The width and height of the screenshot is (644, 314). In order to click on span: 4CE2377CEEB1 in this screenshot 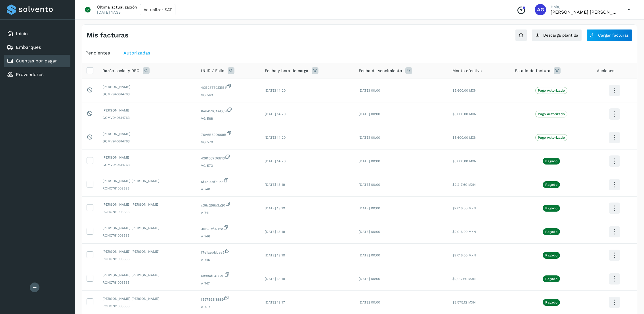, I will do `click(228, 87)`.